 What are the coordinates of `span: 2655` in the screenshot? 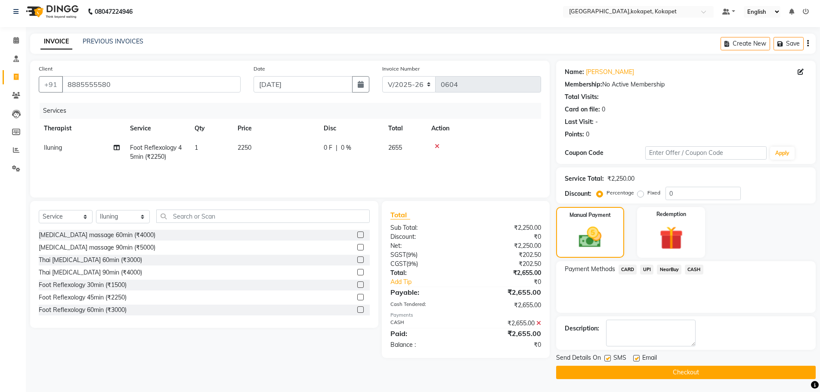 It's located at (395, 148).